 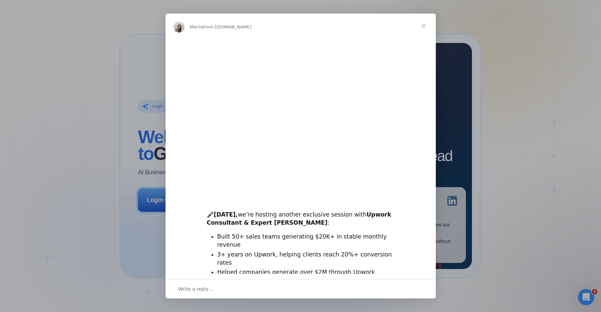 What do you see at coordinates (306, 241) in the screenshot?
I see `li: Built 50+ sales teams generating $20K+ in stable monthly revenue` at bounding box center [306, 241].